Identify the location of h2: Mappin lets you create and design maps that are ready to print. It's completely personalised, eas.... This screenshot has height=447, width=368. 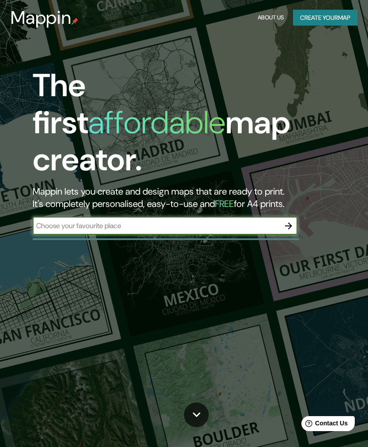
(179, 198).